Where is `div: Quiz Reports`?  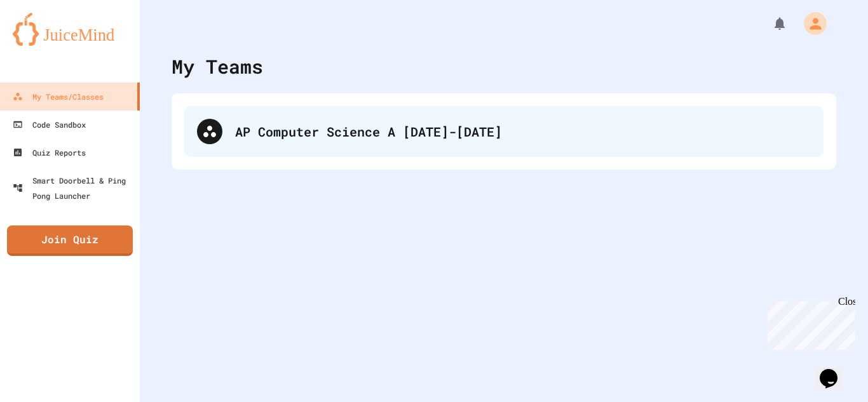 div: Quiz Reports is located at coordinates (49, 153).